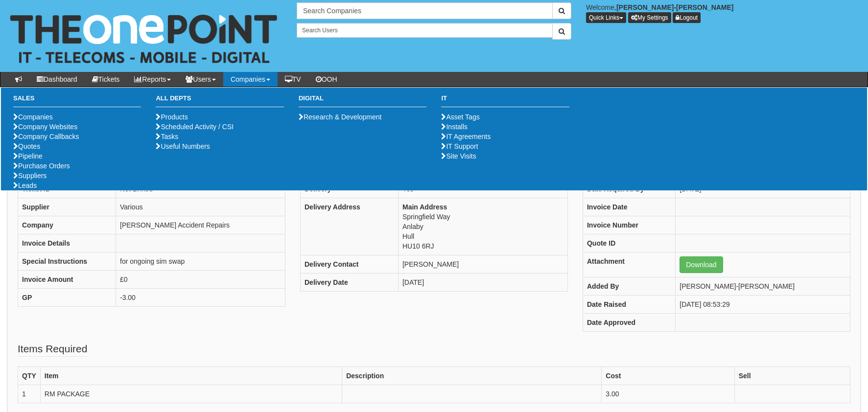 This screenshot has height=412, width=868. I want to click on td: -3.00, so click(201, 297).